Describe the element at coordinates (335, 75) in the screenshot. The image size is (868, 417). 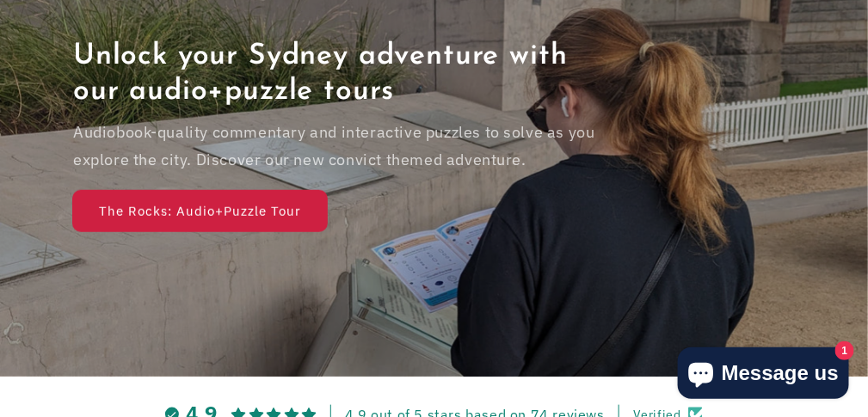
I see `h2: Unlock your Sydney adventure with our audio+puzzle tours` at that location.